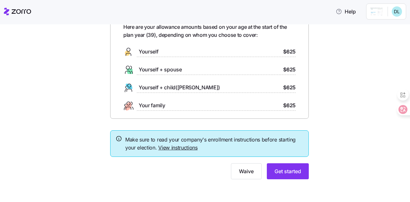 The image size is (410, 202). I want to click on span: Make sure to read your company's enrollment instructions before starting your election., so click(214, 144).